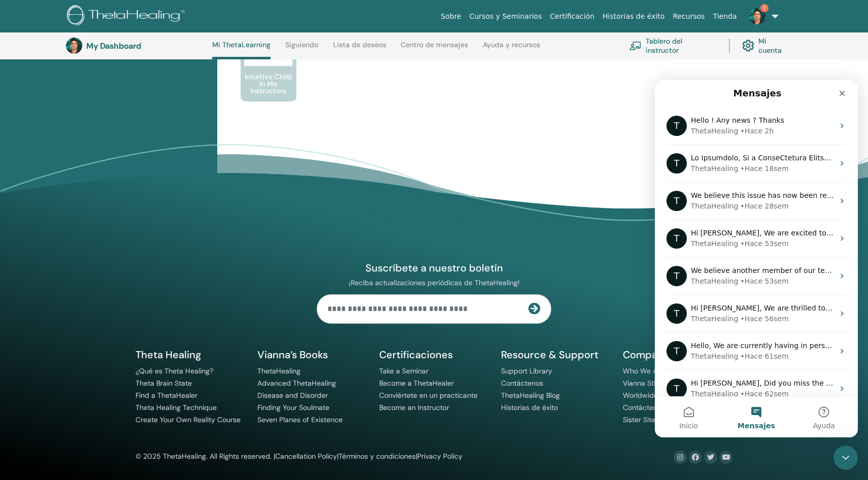 The image size is (868, 480). Describe the element at coordinates (767, 46) in the screenshot. I see `a: Mi cuenta` at that location.